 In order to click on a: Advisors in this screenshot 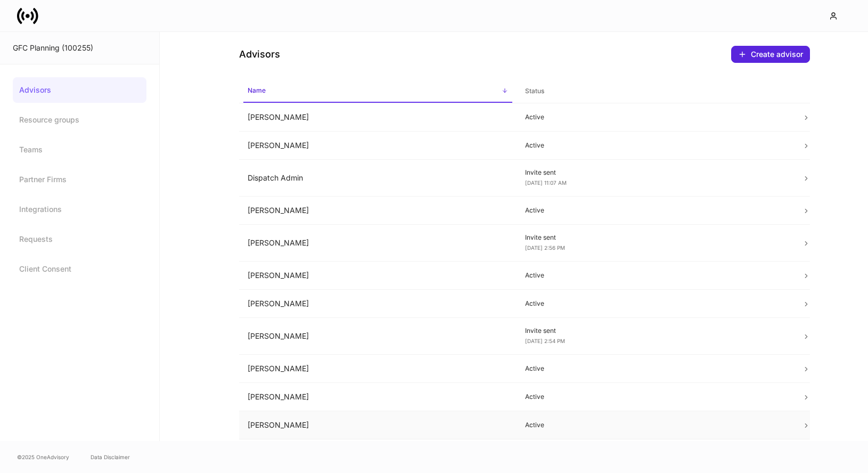, I will do `click(79, 90)`.